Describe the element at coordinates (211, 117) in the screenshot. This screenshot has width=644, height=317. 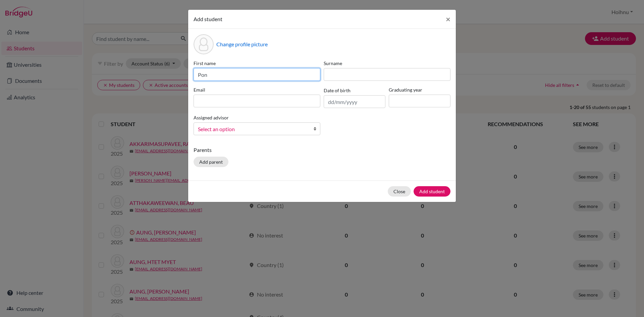
I see `label: Assigned advisor` at that location.